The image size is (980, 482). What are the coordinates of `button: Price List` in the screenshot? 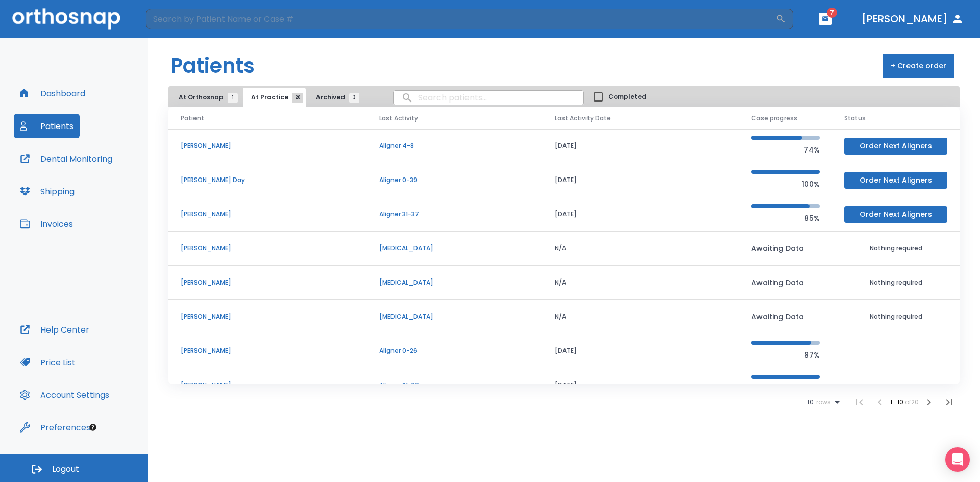 It's located at (47, 362).